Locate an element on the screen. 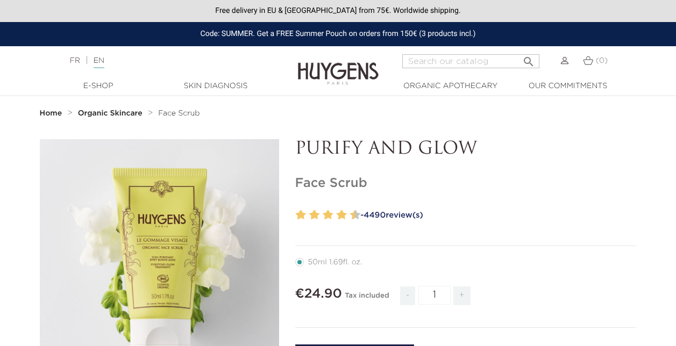 Image resolution: width=676 pixels, height=346 pixels. input: Quantity is located at coordinates (435, 295).